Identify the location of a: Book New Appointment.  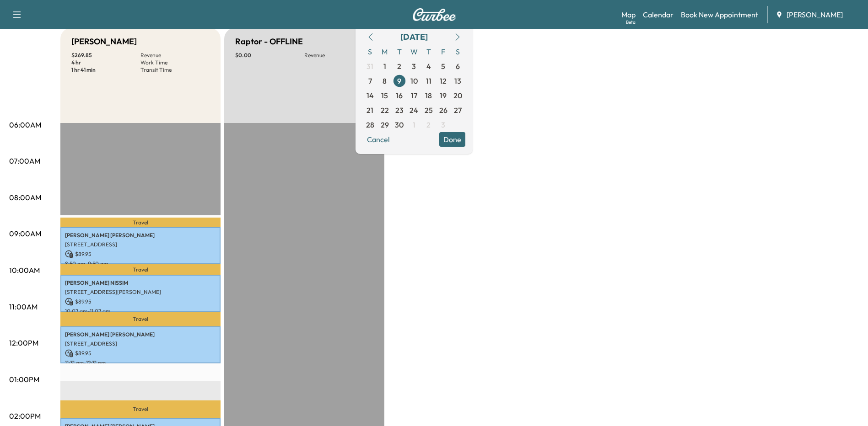
(720, 15).